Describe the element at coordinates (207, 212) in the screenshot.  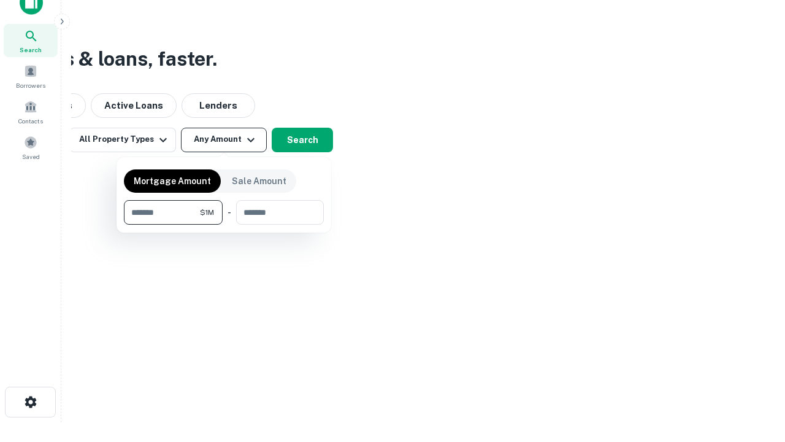
I see `span: $1M` at that location.